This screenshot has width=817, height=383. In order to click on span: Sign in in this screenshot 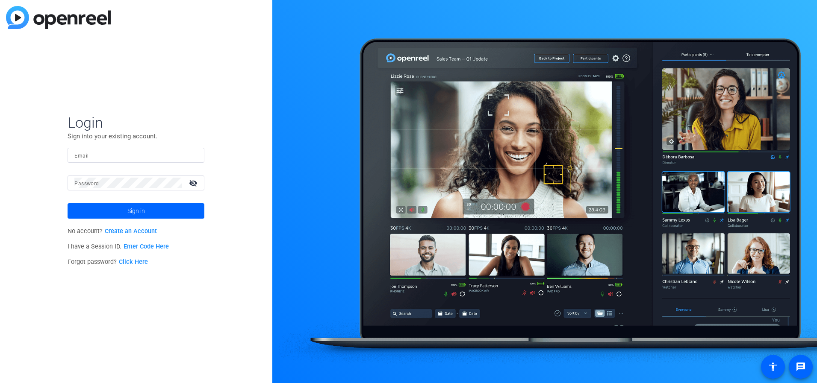, I will do `click(136, 211)`.